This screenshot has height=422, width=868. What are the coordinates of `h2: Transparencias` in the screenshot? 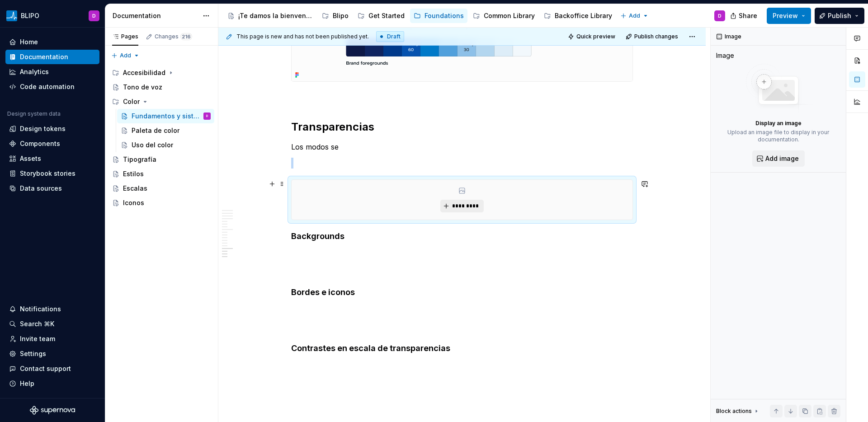 It's located at (462, 127).